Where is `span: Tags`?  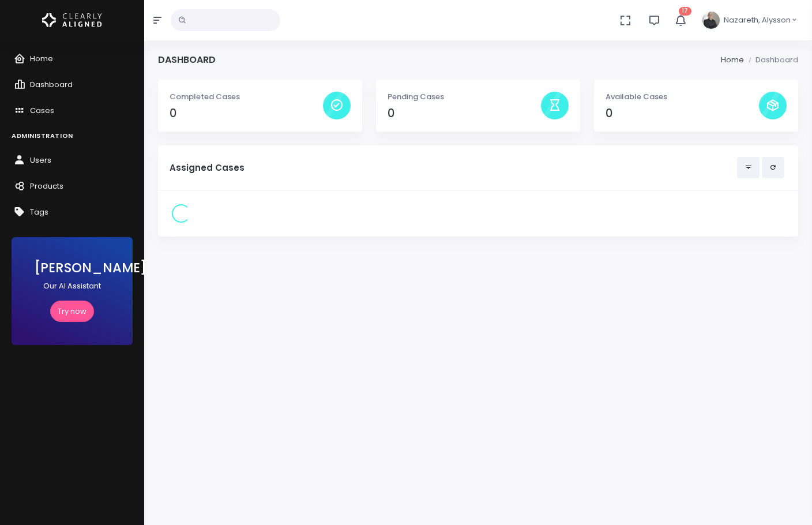
span: Tags is located at coordinates (39, 212).